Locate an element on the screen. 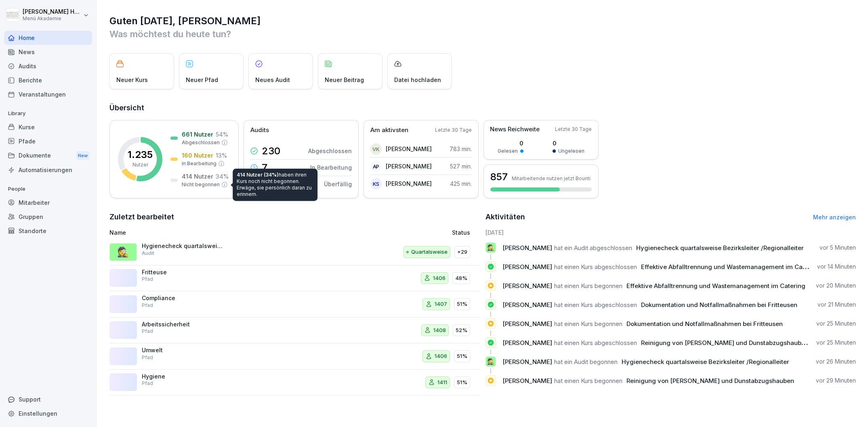 Image resolution: width=868 pixels, height=427 pixels. div: Dokumente is located at coordinates (48, 156).